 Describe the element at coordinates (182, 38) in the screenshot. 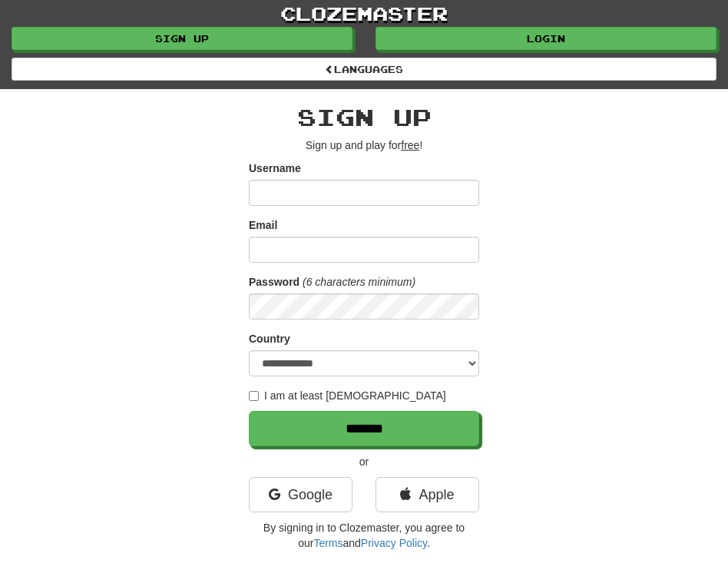

I see `a: Sign up` at that location.